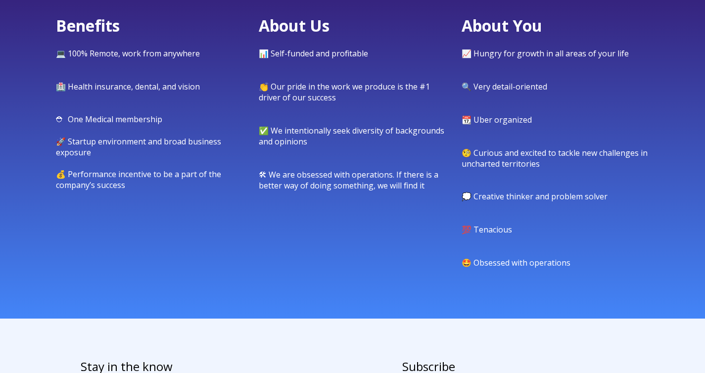 The height and width of the screenshot is (373, 705). I want to click on span: Benefits, so click(88, 25).